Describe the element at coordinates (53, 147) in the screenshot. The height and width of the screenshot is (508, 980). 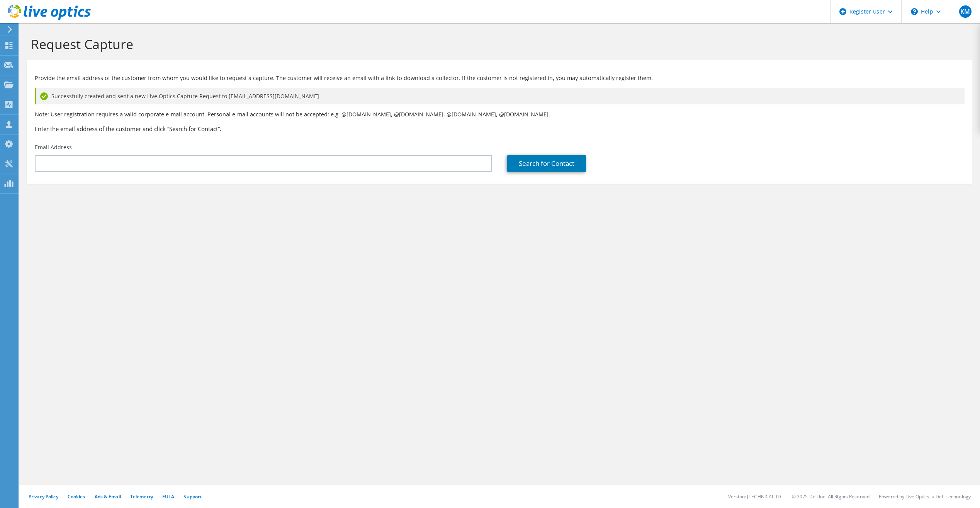
I see `label: Email Address` at that location.